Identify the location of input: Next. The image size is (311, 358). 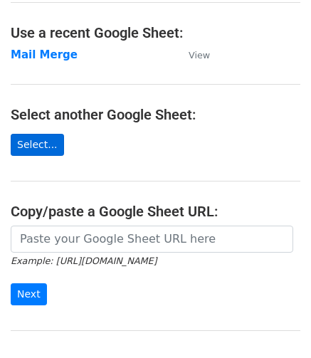
(28, 294).